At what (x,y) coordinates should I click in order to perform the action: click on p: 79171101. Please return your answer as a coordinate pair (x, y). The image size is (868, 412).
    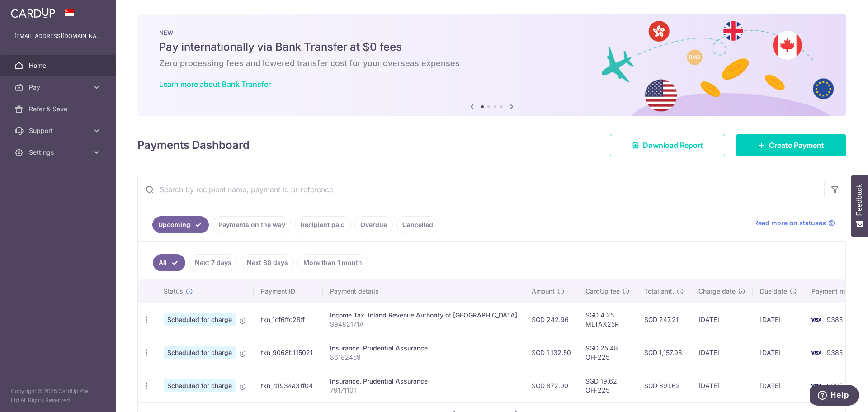
    Looking at the image, I should click on (423, 390).